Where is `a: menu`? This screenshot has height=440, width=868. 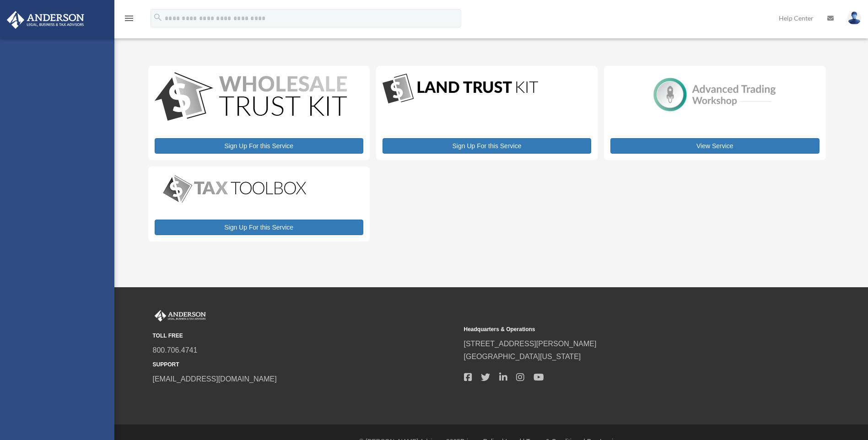 a: menu is located at coordinates (129, 20).